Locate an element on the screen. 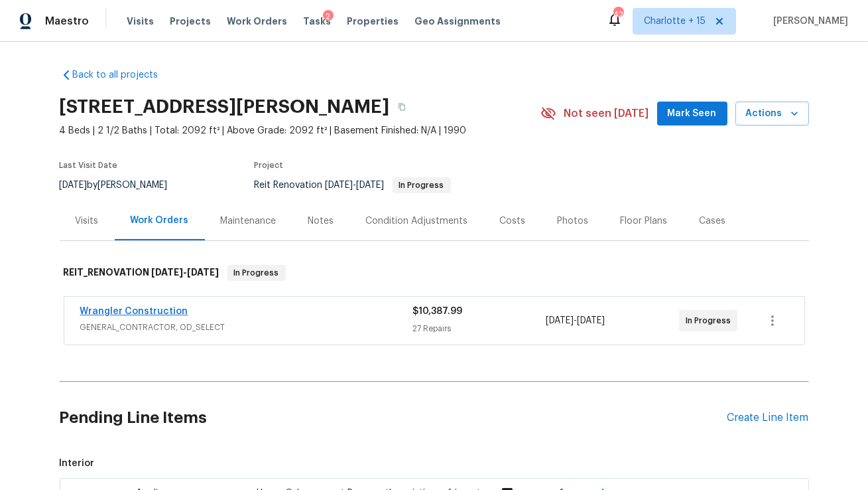 Image resolution: width=868 pixels, height=490 pixels. button: Actions is located at coordinates (772, 113).